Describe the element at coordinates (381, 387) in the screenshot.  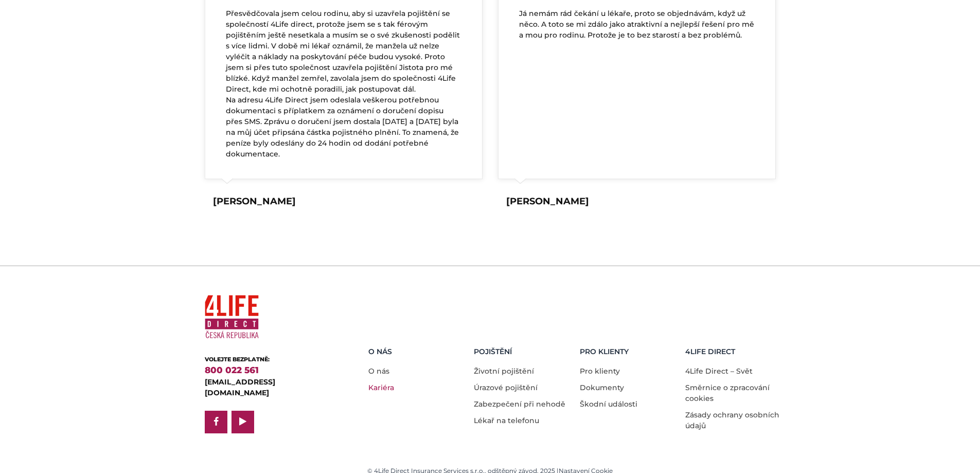
I see `a: Kariéra` at that location.